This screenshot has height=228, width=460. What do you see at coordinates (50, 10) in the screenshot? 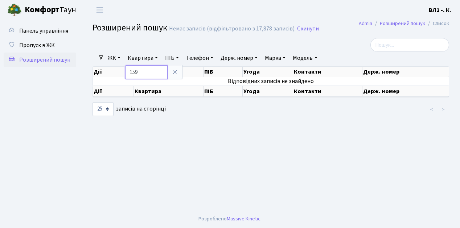
I see `span: Таун` at bounding box center [50, 10].